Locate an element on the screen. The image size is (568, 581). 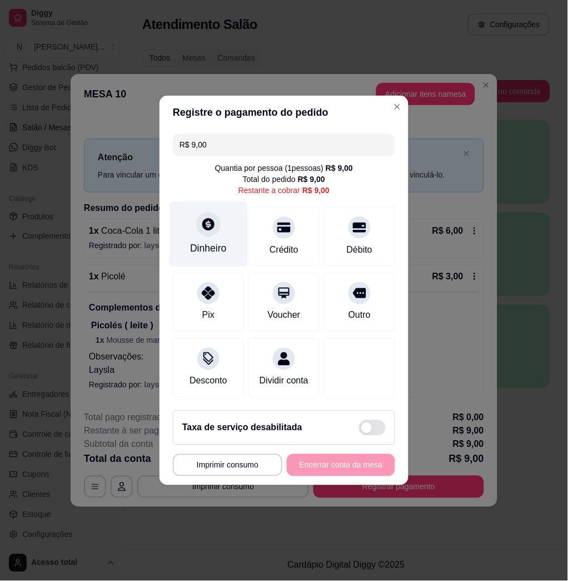
button: Imprimir consumo is located at coordinates (227, 465).